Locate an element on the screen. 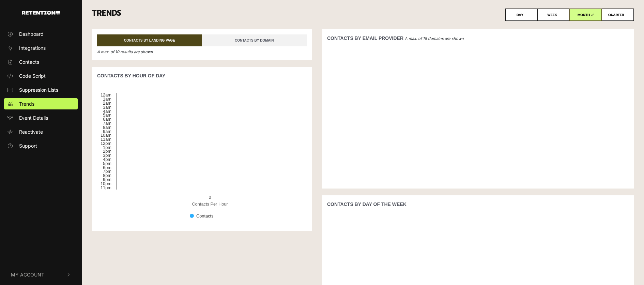 The image size is (644, 285). text: 2pm is located at coordinates (107, 151).